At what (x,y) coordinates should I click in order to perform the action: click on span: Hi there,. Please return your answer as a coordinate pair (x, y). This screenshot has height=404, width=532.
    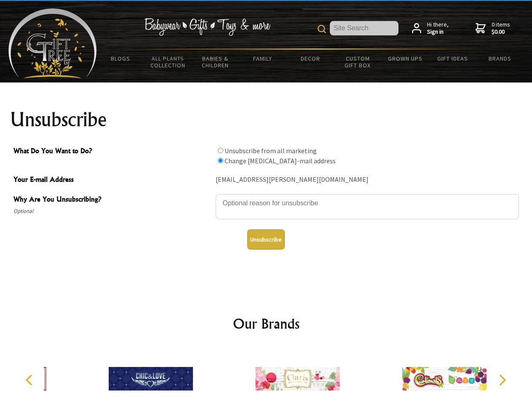
    Looking at the image, I should click on (437, 28).